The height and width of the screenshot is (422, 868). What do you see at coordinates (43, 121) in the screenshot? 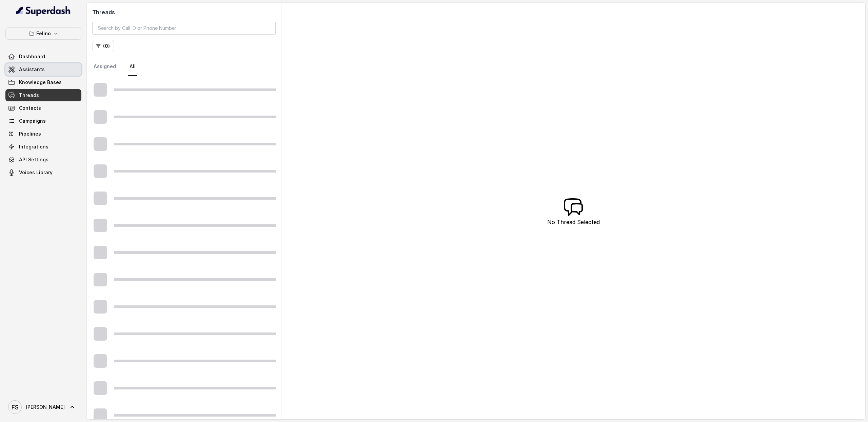
I see `a: Campaigns` at bounding box center [43, 121].